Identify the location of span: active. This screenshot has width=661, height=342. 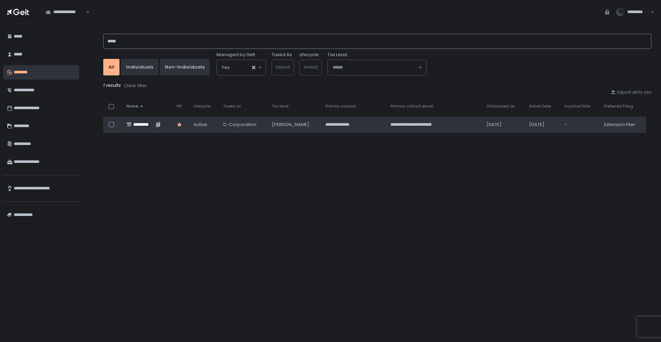
(201, 125).